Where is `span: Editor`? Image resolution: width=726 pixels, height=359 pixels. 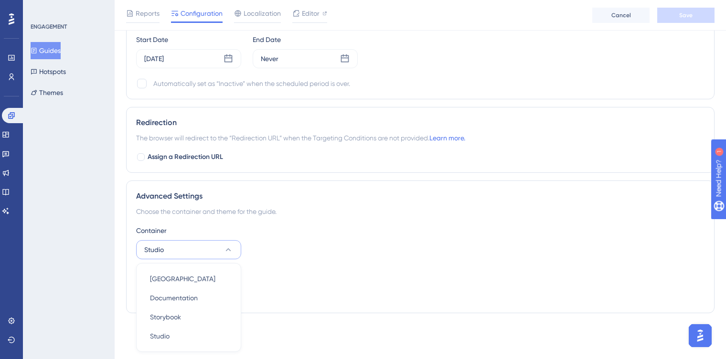 span: Editor is located at coordinates (310, 13).